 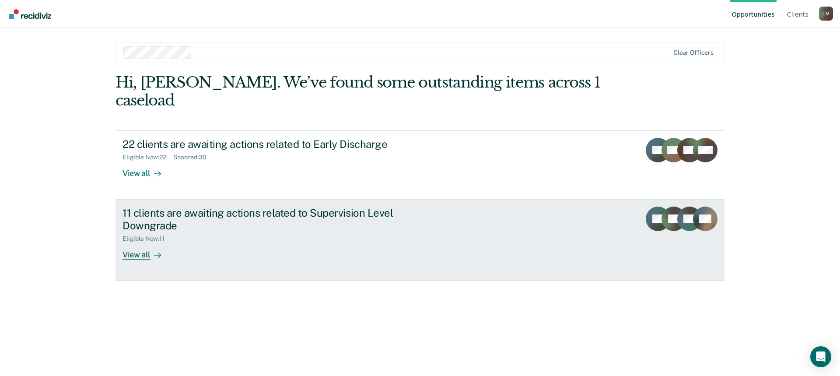 I want to click on a: 11 clients are awaiting actions related to Supervision Level DowngradeEligible Now:11View all, so click(x=420, y=240).